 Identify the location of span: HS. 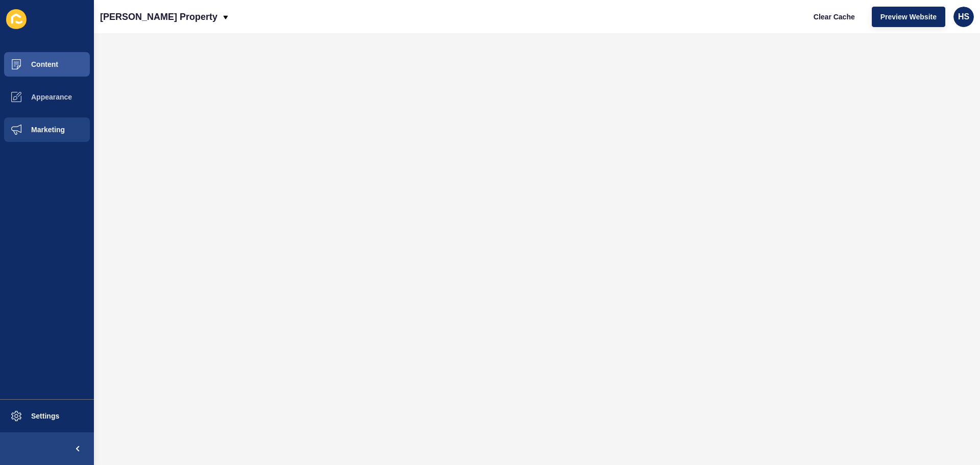
(963, 17).